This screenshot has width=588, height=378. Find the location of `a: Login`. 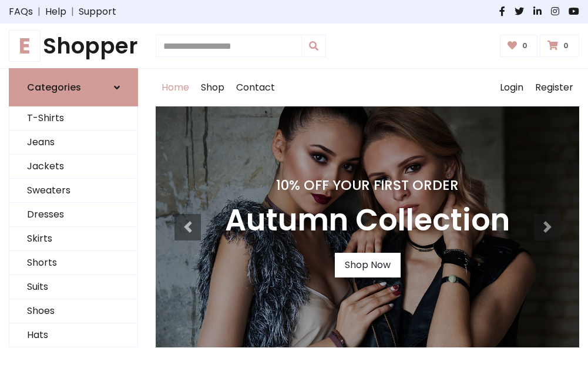

a: Login is located at coordinates (512, 88).